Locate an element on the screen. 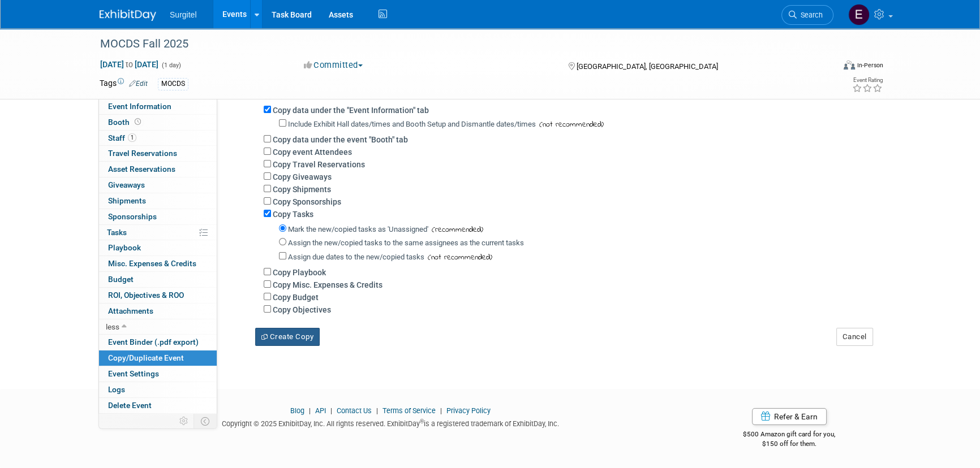  a: Search is located at coordinates (807, 15).